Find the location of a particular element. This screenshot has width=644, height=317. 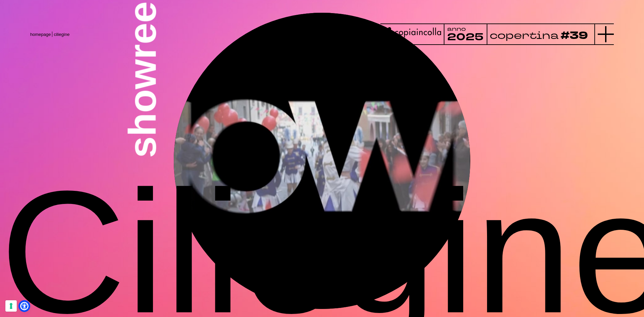

a: homepage is located at coordinates (40, 34).